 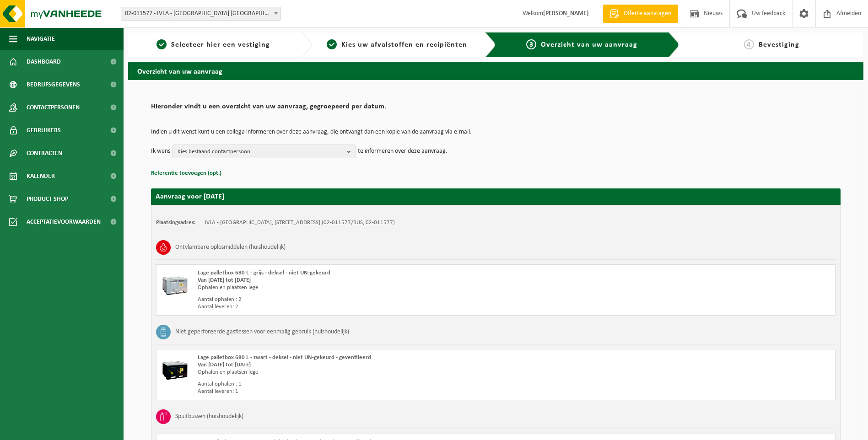 What do you see at coordinates (779, 45) in the screenshot?
I see `span: Bevestiging` at bounding box center [779, 45].